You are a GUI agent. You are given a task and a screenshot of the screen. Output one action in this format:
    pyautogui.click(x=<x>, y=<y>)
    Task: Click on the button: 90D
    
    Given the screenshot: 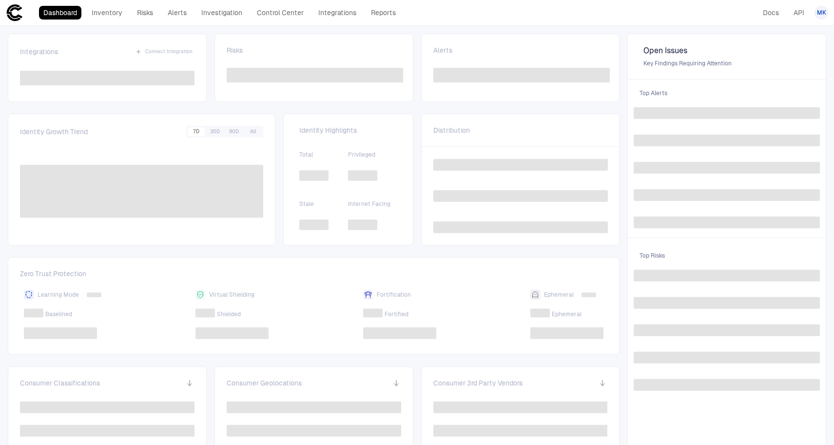 What is the action you would take?
    pyautogui.click(x=234, y=132)
    